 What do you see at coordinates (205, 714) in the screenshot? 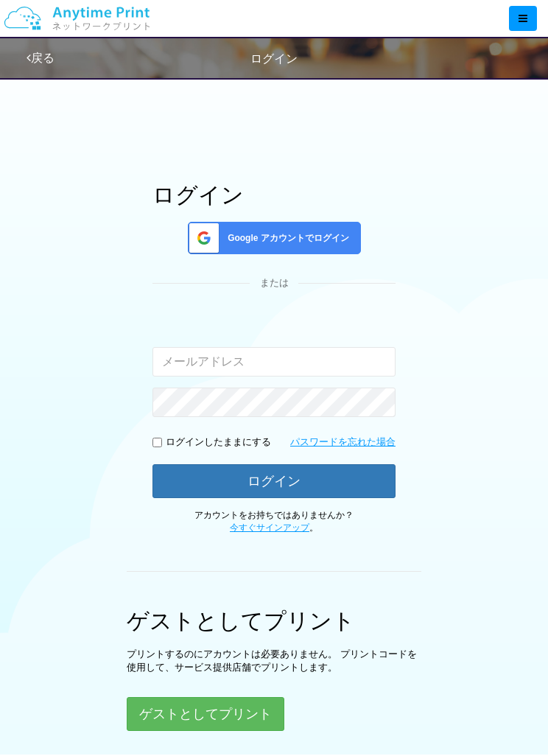
I see `button: ゲストとしてプリント` at bounding box center [205, 714].